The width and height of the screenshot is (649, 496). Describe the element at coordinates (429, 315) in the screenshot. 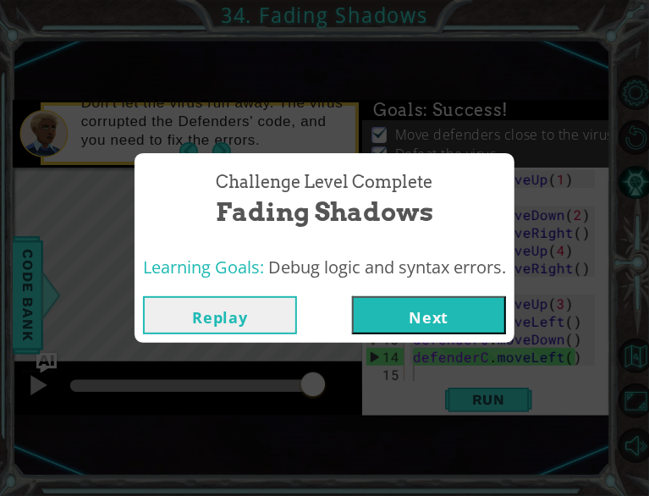

I see `button: Next` at that location.